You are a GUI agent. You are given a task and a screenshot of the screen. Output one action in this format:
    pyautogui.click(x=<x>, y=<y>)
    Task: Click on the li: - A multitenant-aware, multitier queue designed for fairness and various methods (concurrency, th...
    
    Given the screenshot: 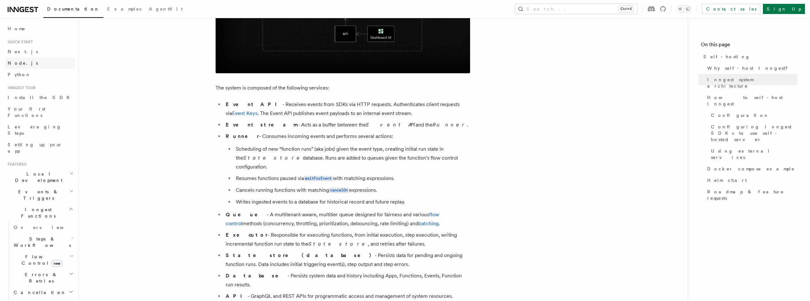 What is the action you would take?
    pyautogui.click(x=347, y=219)
    